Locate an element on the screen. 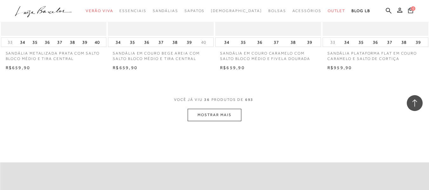  span: Bolsas is located at coordinates (277, 11).